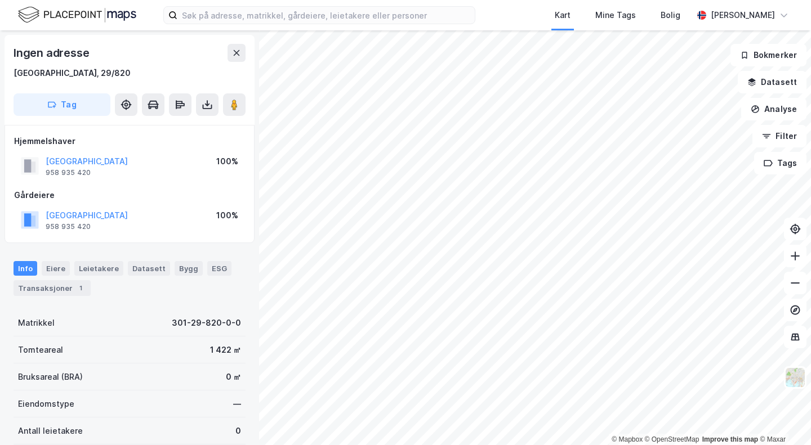 This screenshot has height=445, width=811. I want to click on div: Bygg, so click(189, 269).